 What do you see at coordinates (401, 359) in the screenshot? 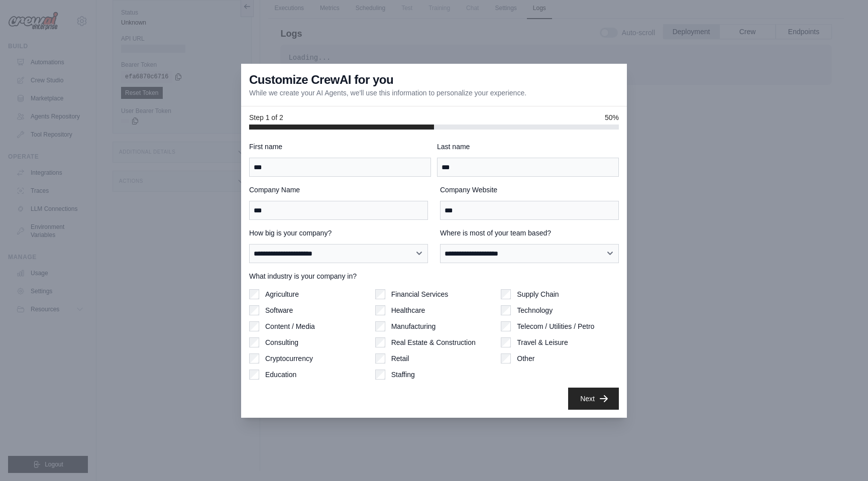
I see `label: Retail` at bounding box center [401, 359].